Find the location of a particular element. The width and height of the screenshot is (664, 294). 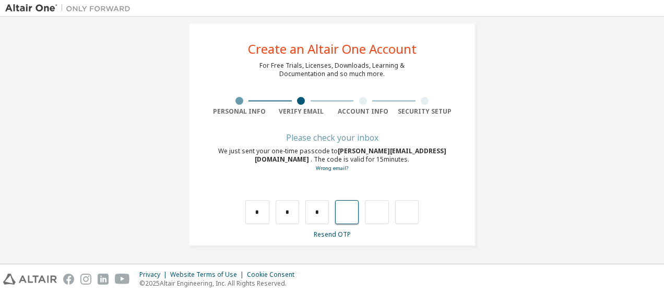

img: Altair One is located at coordinates (70, 8).